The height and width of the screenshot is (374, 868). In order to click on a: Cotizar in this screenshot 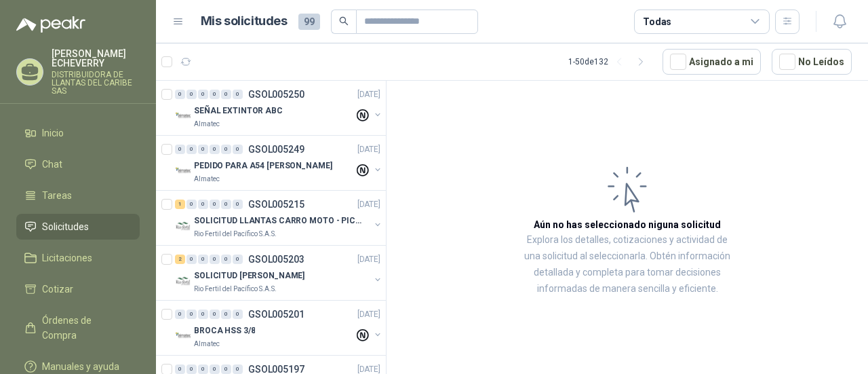, I will do `click(78, 289)`.